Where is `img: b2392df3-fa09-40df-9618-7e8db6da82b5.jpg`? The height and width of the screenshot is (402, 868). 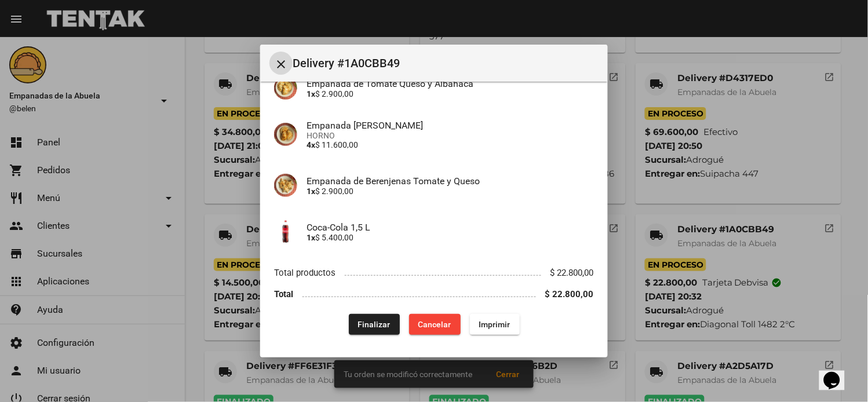 img: b2392df3-fa09-40df-9618-7e8db6da82b5.jpg is located at coordinates (286, 88).